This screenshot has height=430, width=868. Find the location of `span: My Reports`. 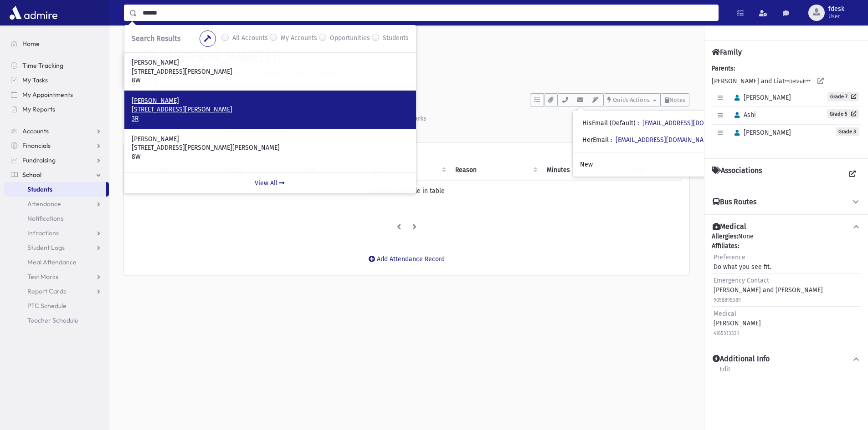

span: My Reports is located at coordinates (39, 109).